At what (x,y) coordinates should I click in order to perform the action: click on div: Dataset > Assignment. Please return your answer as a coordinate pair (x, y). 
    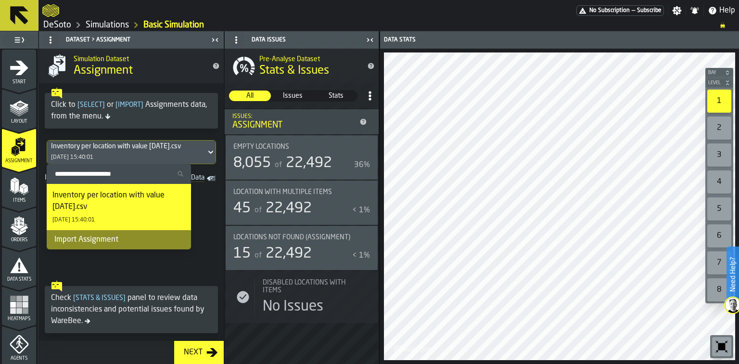
    Looking at the image, I should click on (125, 40).